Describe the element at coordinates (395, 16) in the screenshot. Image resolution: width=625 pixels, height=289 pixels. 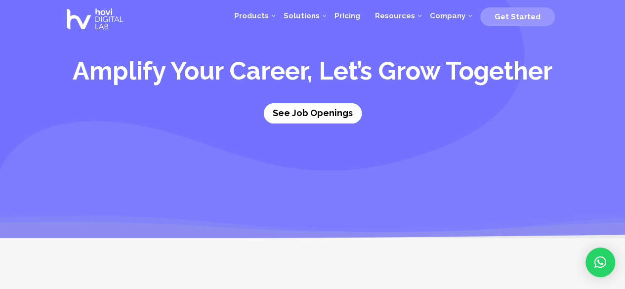
I see `span: Resources` at that location.